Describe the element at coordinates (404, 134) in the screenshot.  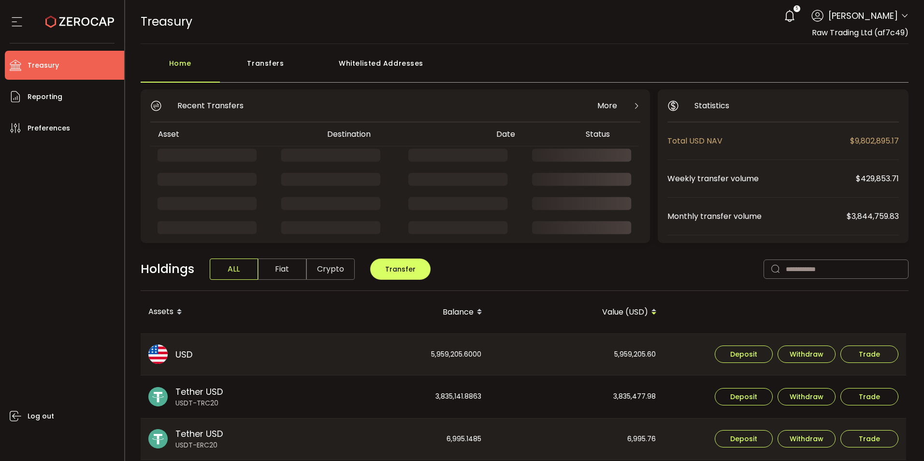
I see `div: Destination` at that location.